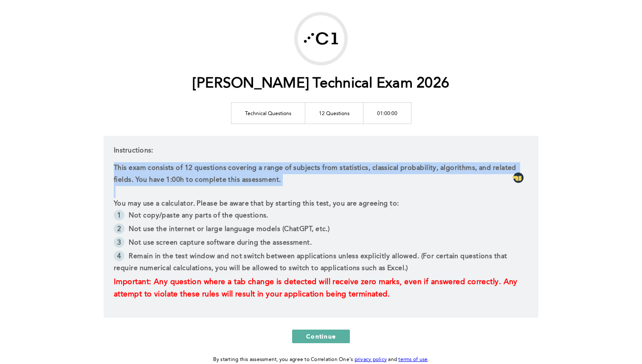 Image resolution: width=642 pixels, height=364 pixels. What do you see at coordinates (321, 204) in the screenshot?
I see `p: You may use a calculator. Please be aware that by starting this test, you are agreeing to:` at bounding box center [321, 204].